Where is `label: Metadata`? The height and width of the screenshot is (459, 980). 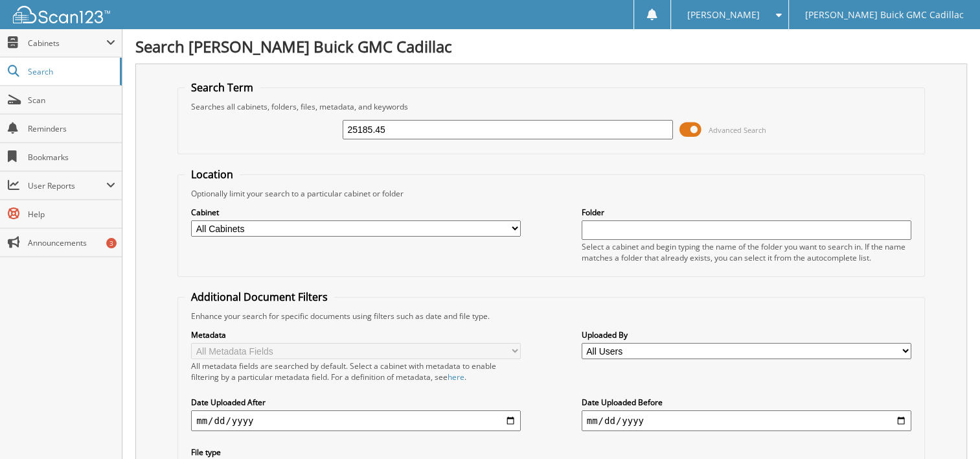 label: Metadata is located at coordinates (356, 335).